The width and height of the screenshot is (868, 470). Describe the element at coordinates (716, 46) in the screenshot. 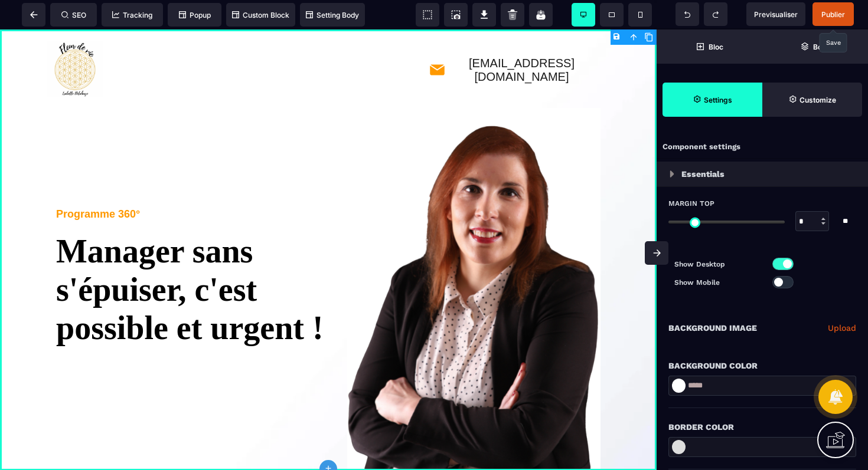

I see `strong: Bloc` at that location.